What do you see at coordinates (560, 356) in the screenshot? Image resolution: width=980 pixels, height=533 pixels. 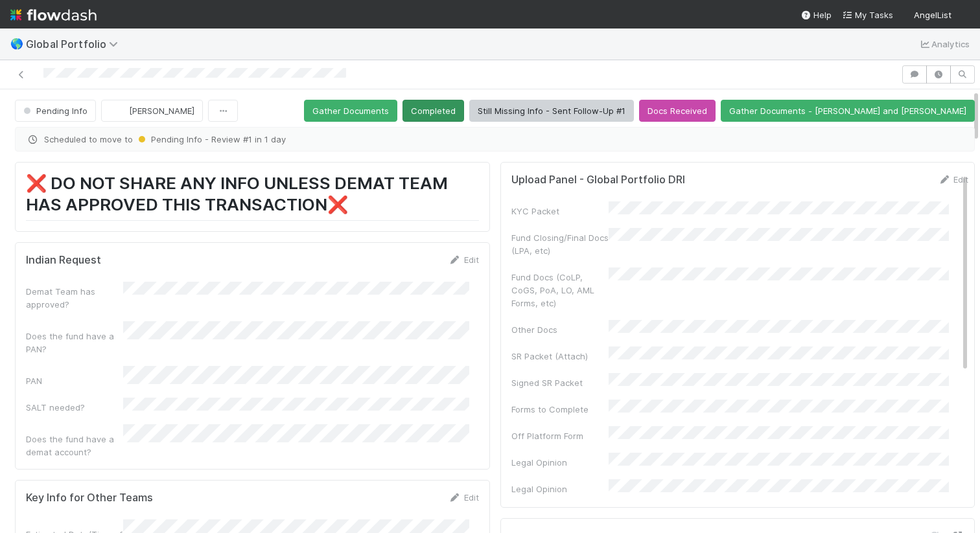 I see `div: SR Packet (Attach)` at bounding box center [560, 356].